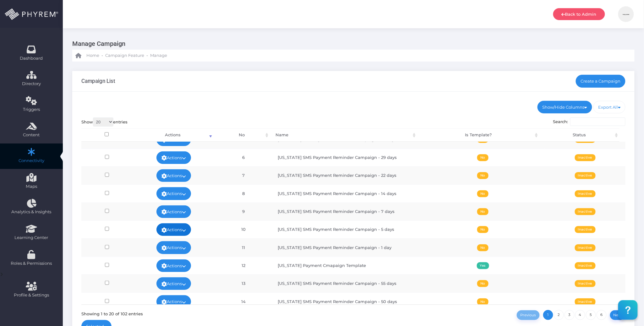 This screenshot has width=644, height=326. What do you see at coordinates (478, 135) in the screenshot?
I see `th: Is Template?: activate to sort column ascending` at bounding box center [478, 135].